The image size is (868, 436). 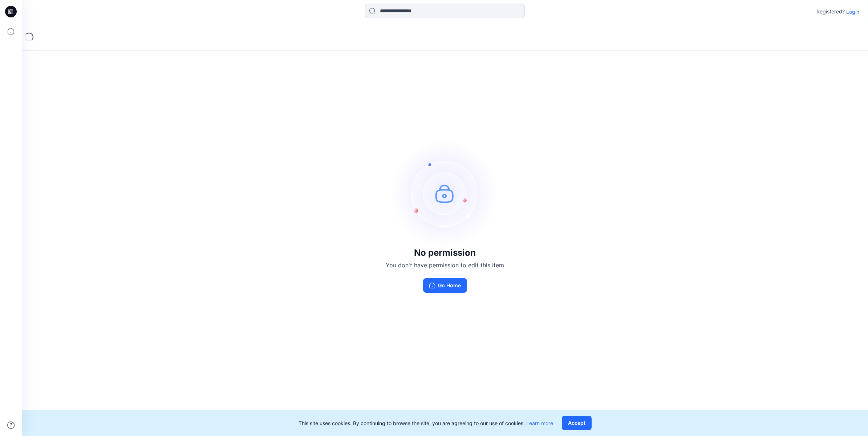 I want to click on h3: No permission, so click(x=445, y=253).